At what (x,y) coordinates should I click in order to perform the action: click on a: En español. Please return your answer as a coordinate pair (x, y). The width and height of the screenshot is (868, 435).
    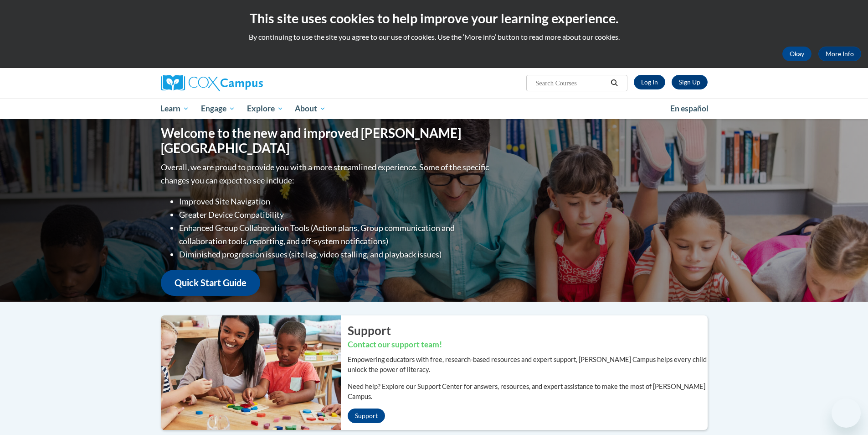
    Looking at the image, I should click on (690, 109).